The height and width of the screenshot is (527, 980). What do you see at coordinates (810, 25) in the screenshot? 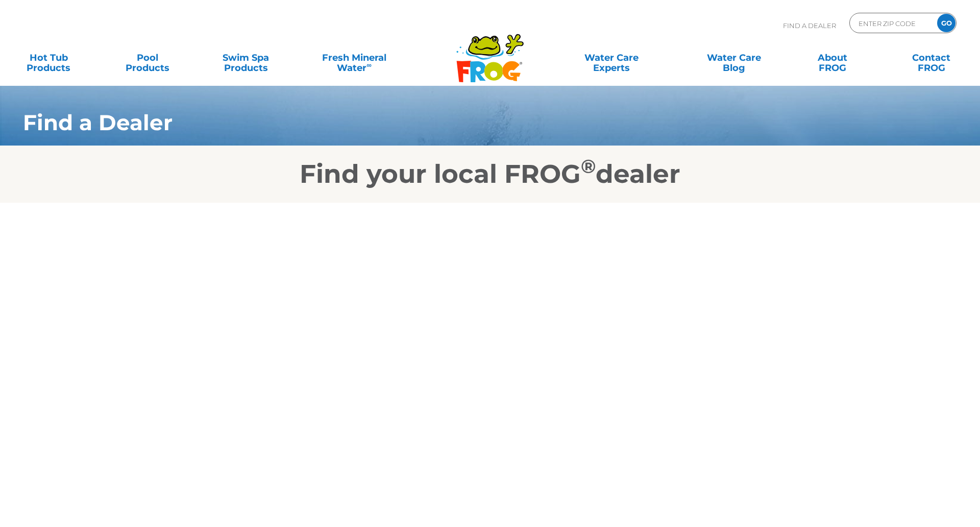
I see `p: Find A Dealer` at bounding box center [810, 25].